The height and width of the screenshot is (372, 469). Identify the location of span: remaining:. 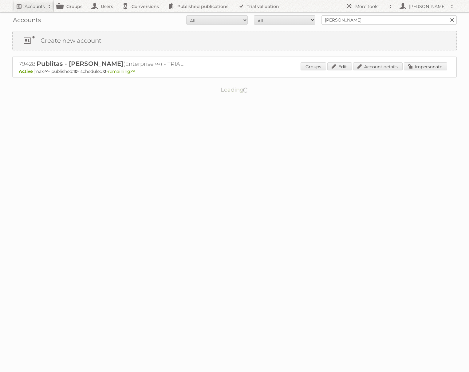
(121, 71).